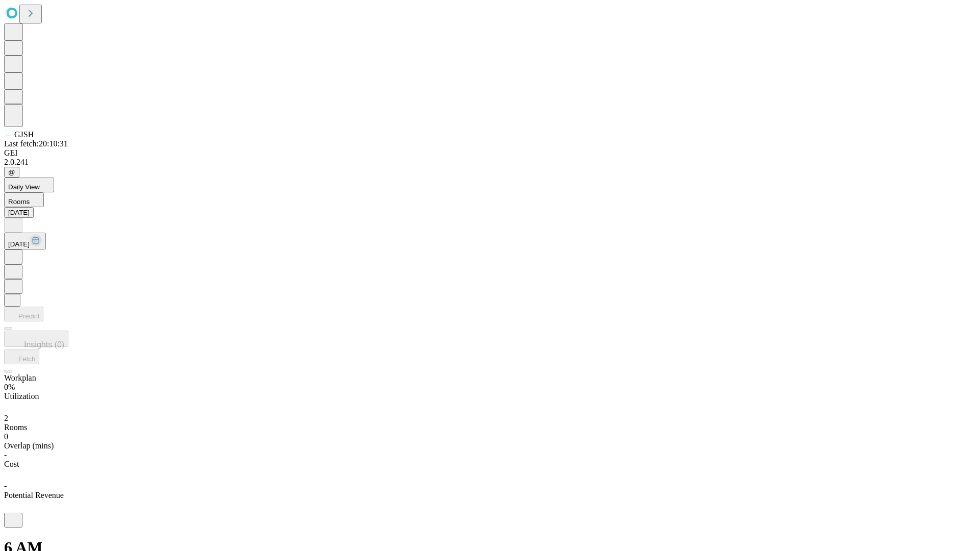  What do you see at coordinates (29, 185) in the screenshot?
I see `button: Daily View` at bounding box center [29, 185].